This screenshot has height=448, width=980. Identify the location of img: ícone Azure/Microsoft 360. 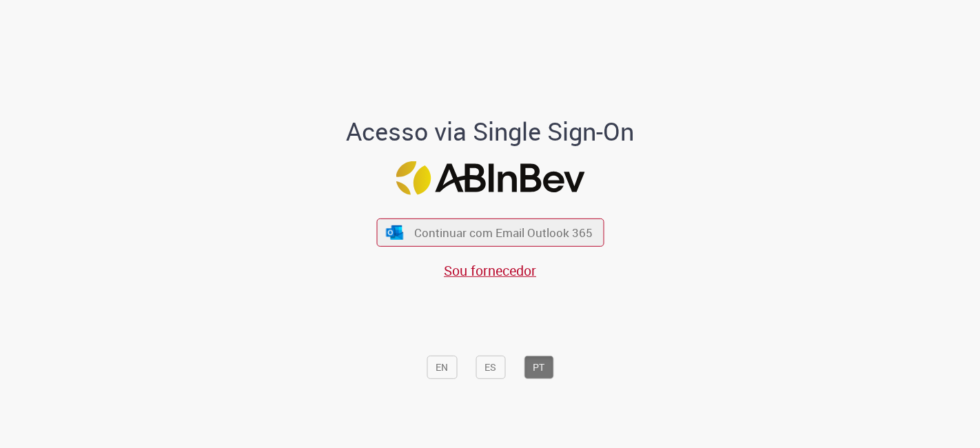
(395, 232).